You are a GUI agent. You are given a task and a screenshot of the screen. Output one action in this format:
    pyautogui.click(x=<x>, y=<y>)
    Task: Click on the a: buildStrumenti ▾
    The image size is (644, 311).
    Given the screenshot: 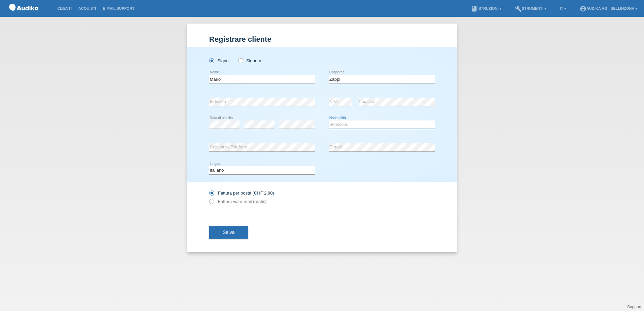 What is the action you would take?
    pyautogui.click(x=531, y=9)
    